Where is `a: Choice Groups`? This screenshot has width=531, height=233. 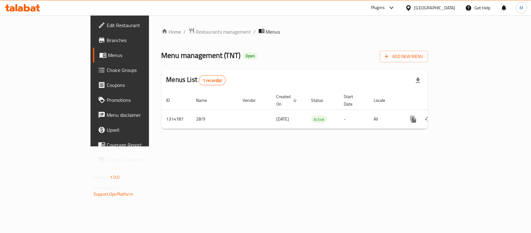 a: Choice Groups is located at coordinates (136, 70).